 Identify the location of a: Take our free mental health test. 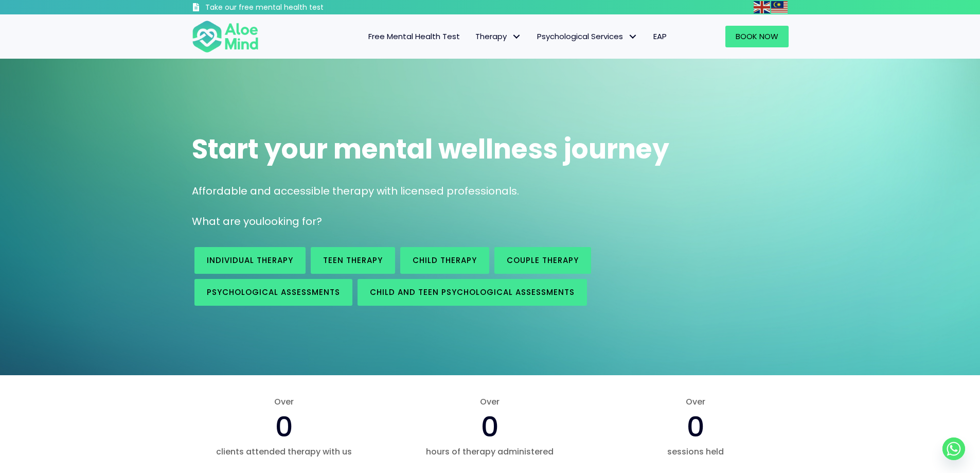
(285, 8).